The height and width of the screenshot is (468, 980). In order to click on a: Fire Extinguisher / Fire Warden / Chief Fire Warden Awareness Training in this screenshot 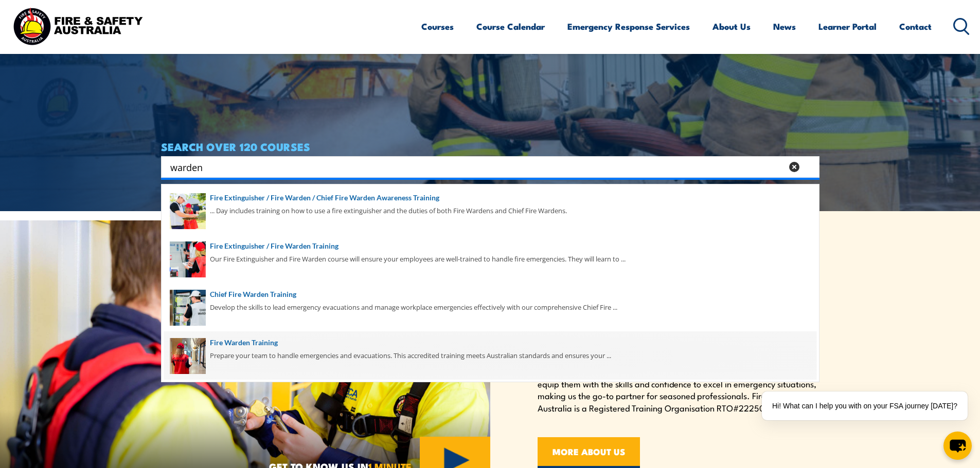, I will do `click(490, 198)`.